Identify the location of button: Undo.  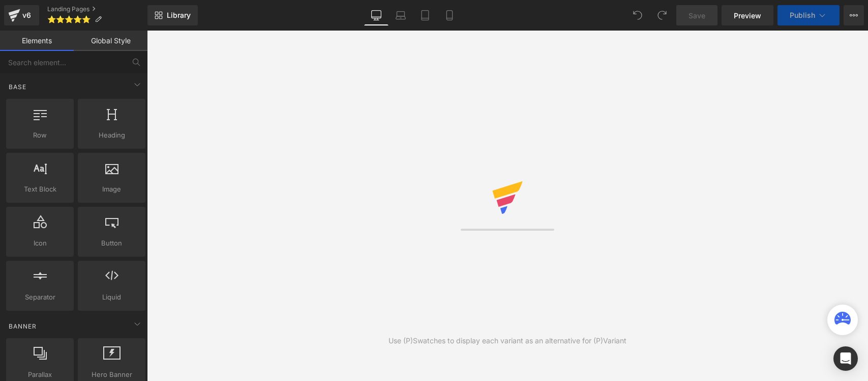
(637, 15).